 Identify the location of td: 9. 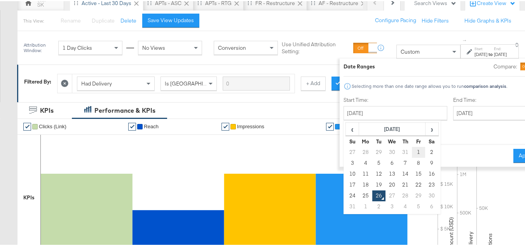
(432, 162).